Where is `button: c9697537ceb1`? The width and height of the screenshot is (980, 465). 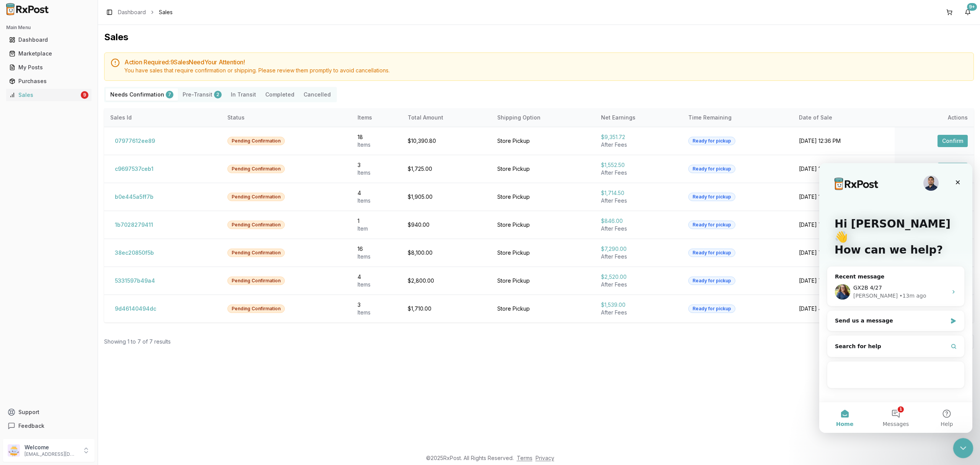 button: c9697537ceb1 is located at coordinates (134, 169).